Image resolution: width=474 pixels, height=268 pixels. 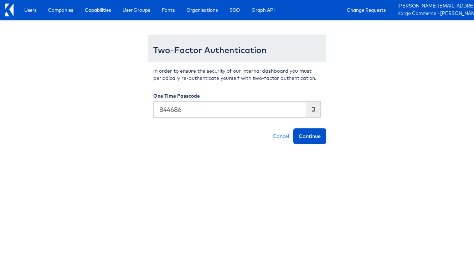 What do you see at coordinates (168, 10) in the screenshot?
I see `a: Fonts` at bounding box center [168, 10].